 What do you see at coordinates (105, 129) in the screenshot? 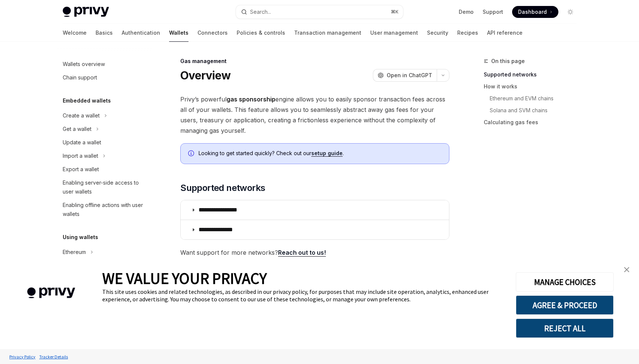
I see `button: Toggle Get a wallet section` at bounding box center [105, 129].